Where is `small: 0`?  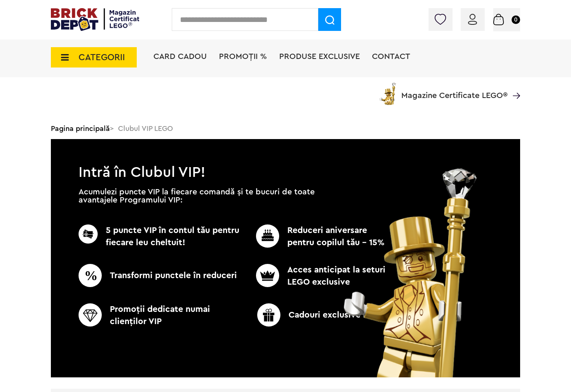 small: 0 is located at coordinates (515, 19).